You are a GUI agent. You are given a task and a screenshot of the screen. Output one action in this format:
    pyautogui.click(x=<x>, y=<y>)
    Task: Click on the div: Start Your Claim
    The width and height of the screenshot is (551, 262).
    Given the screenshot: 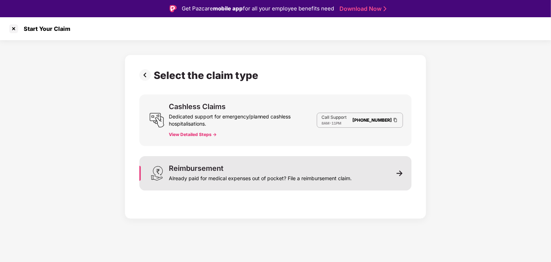 What is the action you would take?
    pyautogui.click(x=45, y=29)
    